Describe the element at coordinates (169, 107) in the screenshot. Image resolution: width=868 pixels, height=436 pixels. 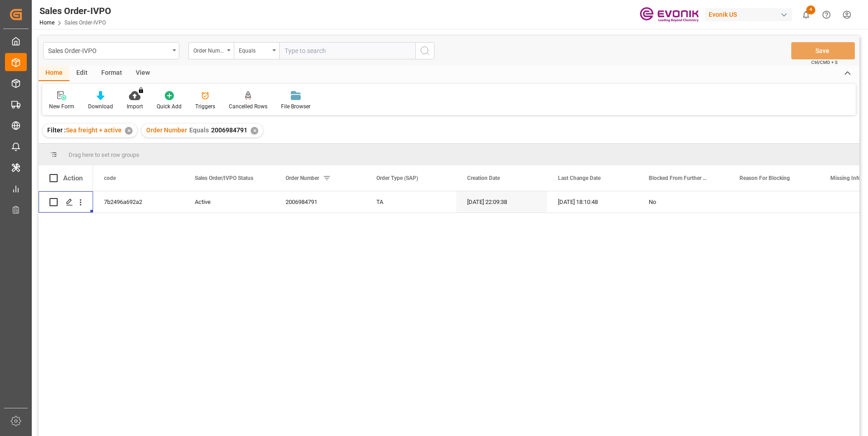
I see `div: Quick Add` at that location.